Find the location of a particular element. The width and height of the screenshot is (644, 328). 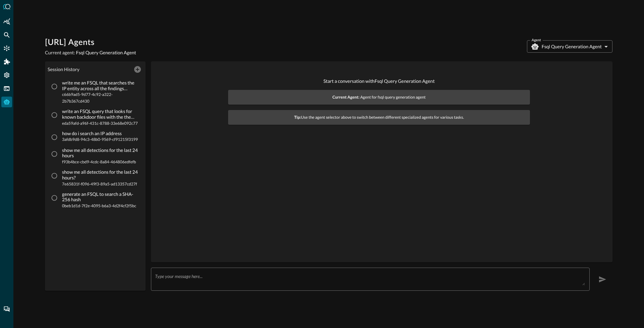

span: Use the agent selector above to switch between different specialized agents for various tasks. is located at coordinates (379, 117).